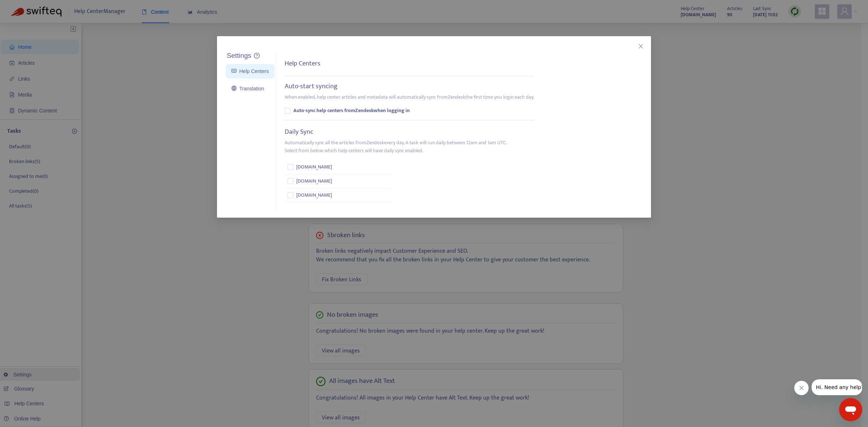 This screenshot has height=427, width=868. I want to click on h5: Auto-start syncing, so click(311, 86).